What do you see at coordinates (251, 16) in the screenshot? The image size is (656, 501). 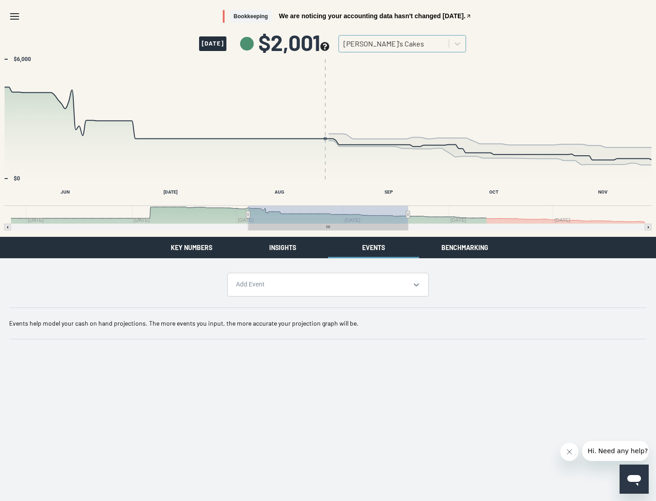 I see `span: Bookkeeping` at bounding box center [251, 16].